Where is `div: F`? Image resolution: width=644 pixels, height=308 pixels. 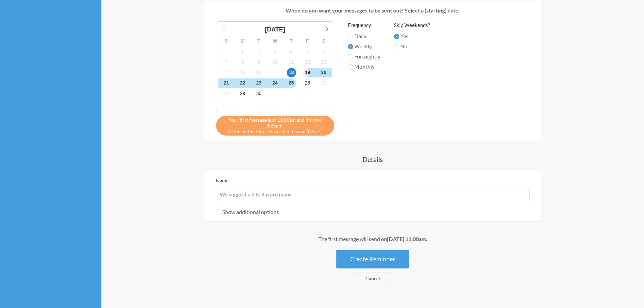 div: F is located at coordinates (308, 41).